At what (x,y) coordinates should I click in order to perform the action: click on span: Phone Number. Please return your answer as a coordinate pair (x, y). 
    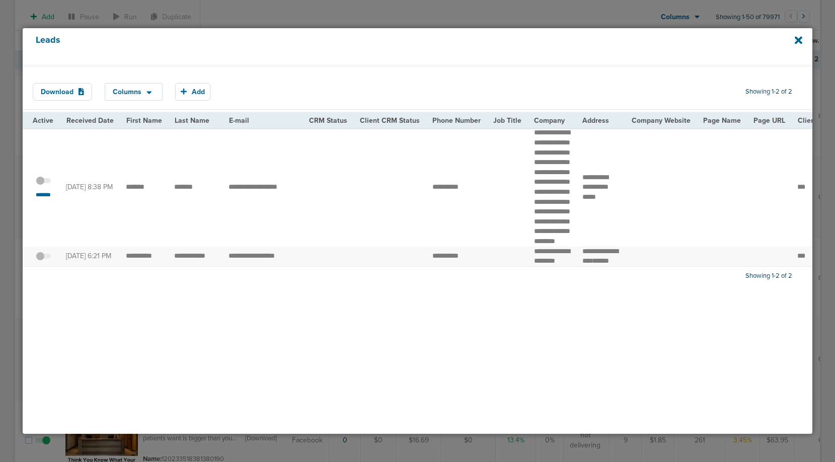
    Looking at the image, I should click on (457, 120).